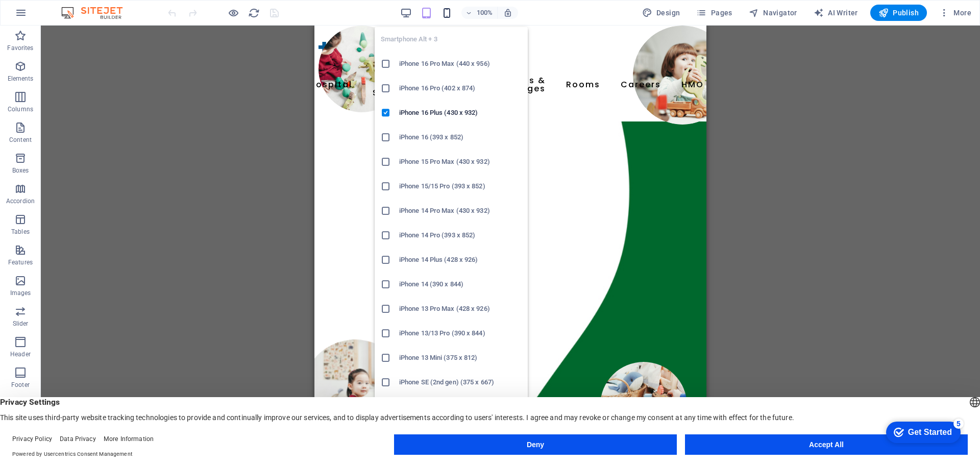 This screenshot has width=980, height=465. I want to click on h6: iPhone 14 Pro Max (430 x 932), so click(460, 211).